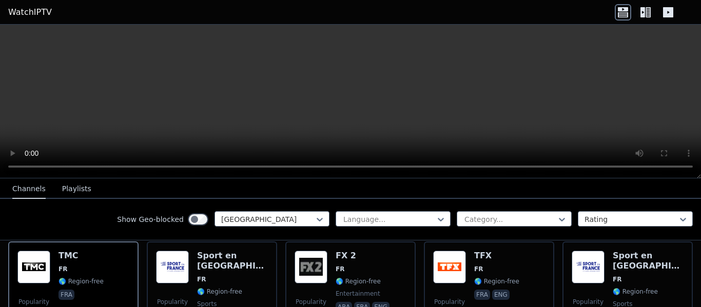 The height and width of the screenshot is (307, 701). I want to click on span: entertainment, so click(358, 294).